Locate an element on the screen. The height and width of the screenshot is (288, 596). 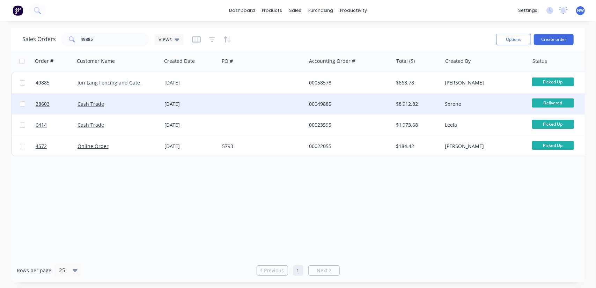
a: Next page is located at coordinates (324, 271).